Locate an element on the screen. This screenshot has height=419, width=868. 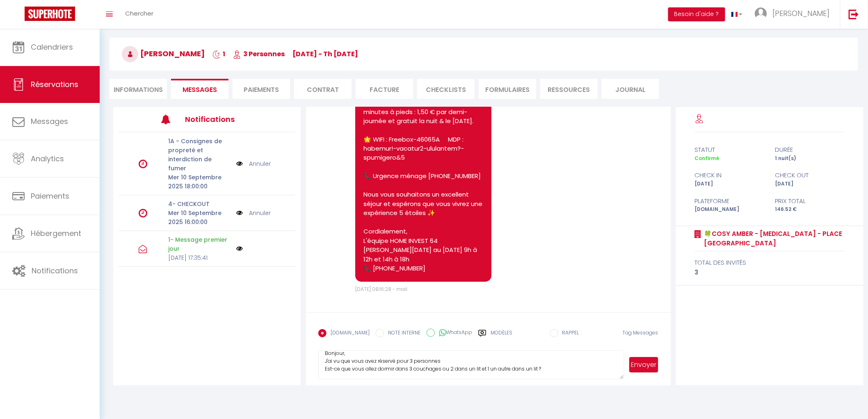
span: Confirmé is located at coordinates (707, 158).